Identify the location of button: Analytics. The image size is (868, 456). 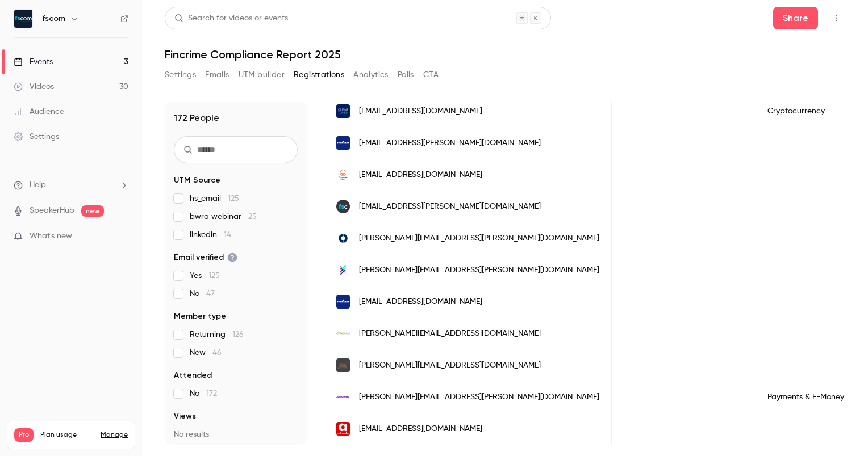
(371, 75).